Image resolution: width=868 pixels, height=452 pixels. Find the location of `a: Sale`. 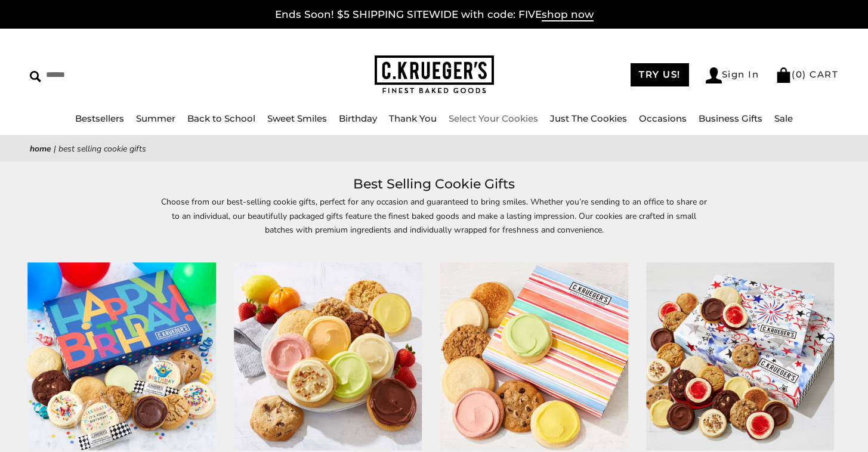

a: Sale is located at coordinates (784, 118).